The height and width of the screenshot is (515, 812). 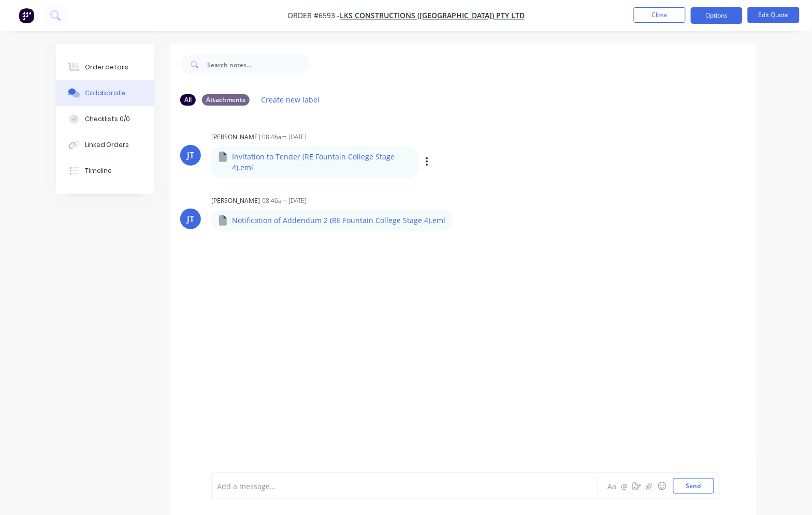 I want to click on button: Aa, so click(x=612, y=486).